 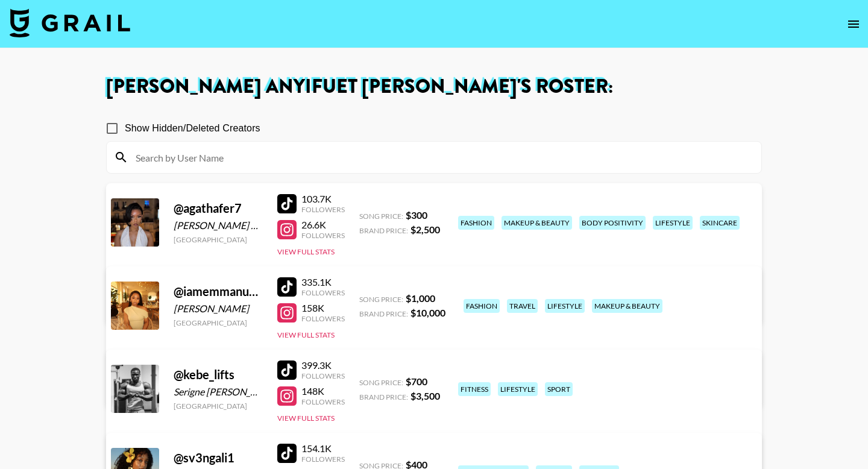 I want to click on span: Show Hidden/Deleted Creators, so click(x=193, y=128).